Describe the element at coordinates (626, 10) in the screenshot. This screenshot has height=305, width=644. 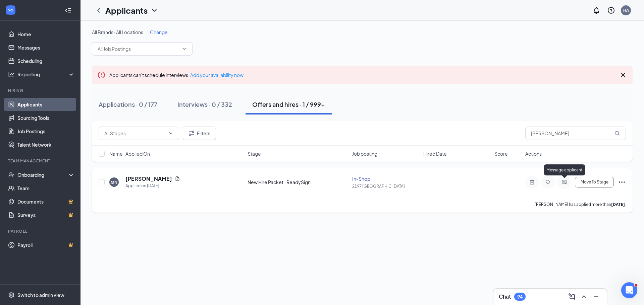
I see `div: HA` at that location.